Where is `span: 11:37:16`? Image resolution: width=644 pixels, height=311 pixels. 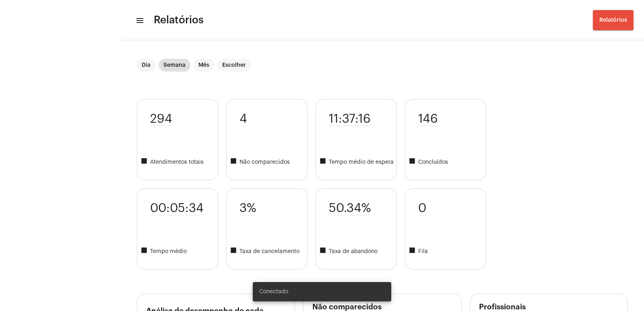 span: 11:37:16 is located at coordinates (350, 119).